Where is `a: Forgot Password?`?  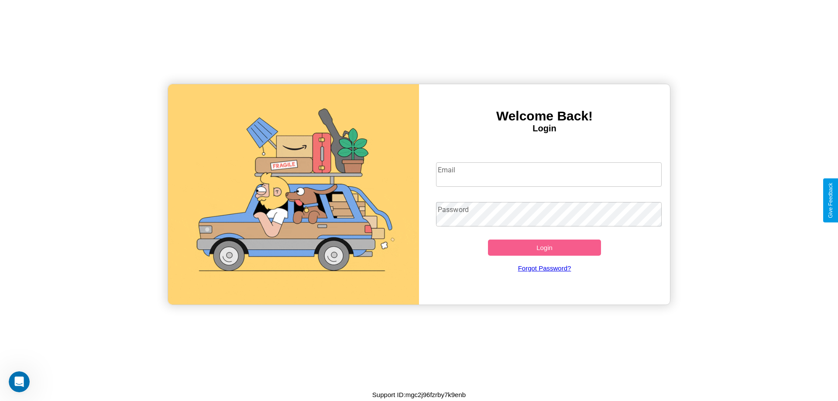
a: Forgot Password? is located at coordinates (545, 268).